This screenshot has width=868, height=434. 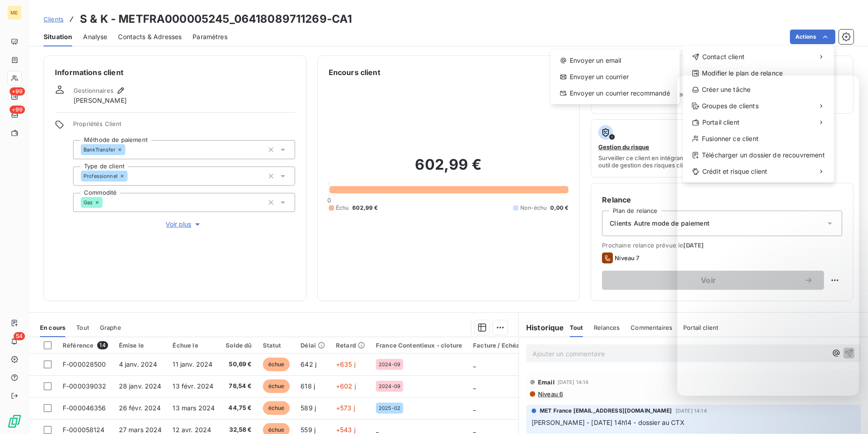 I want to click on div: Modifier le plan de relance, so click(x=758, y=73).